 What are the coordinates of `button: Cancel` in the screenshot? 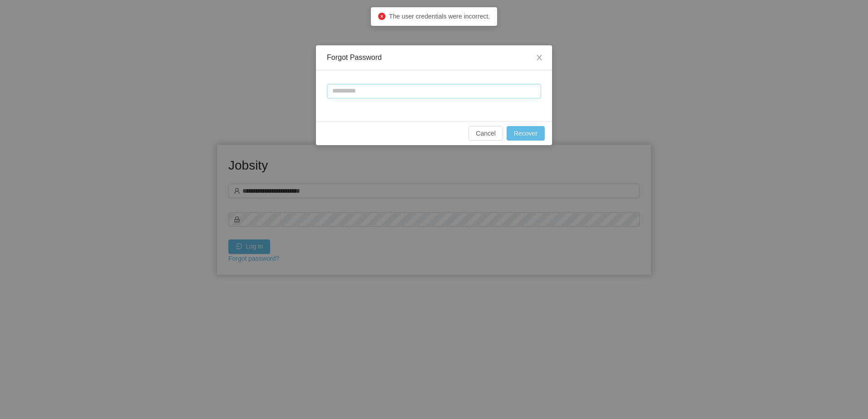 It's located at (486, 133).